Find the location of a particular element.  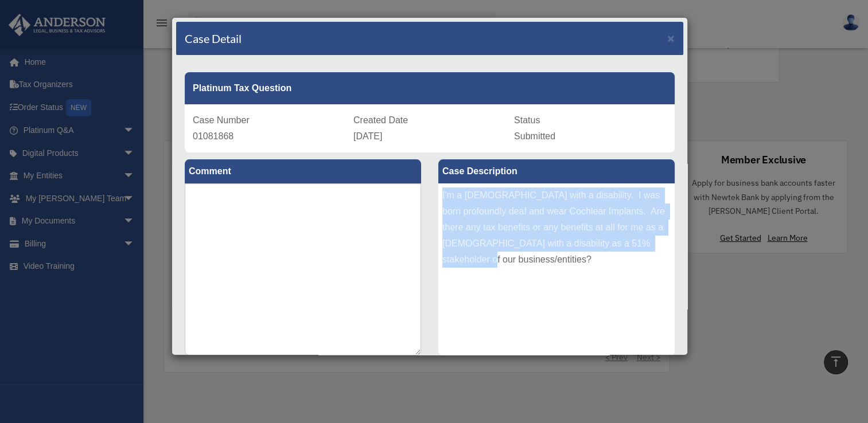

div: Platinum Tax Question is located at coordinates (430, 89).